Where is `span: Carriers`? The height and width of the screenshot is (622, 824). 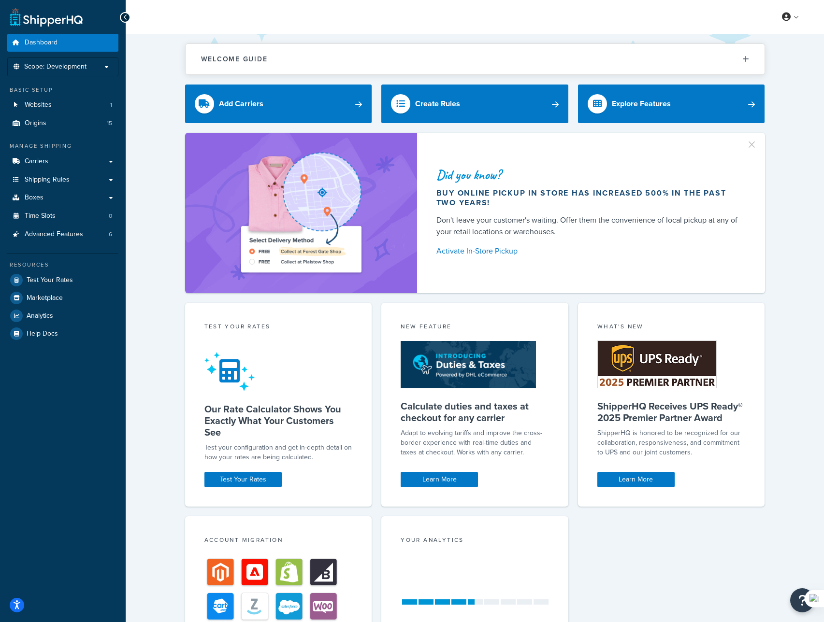
span: Carriers is located at coordinates (36, 161).